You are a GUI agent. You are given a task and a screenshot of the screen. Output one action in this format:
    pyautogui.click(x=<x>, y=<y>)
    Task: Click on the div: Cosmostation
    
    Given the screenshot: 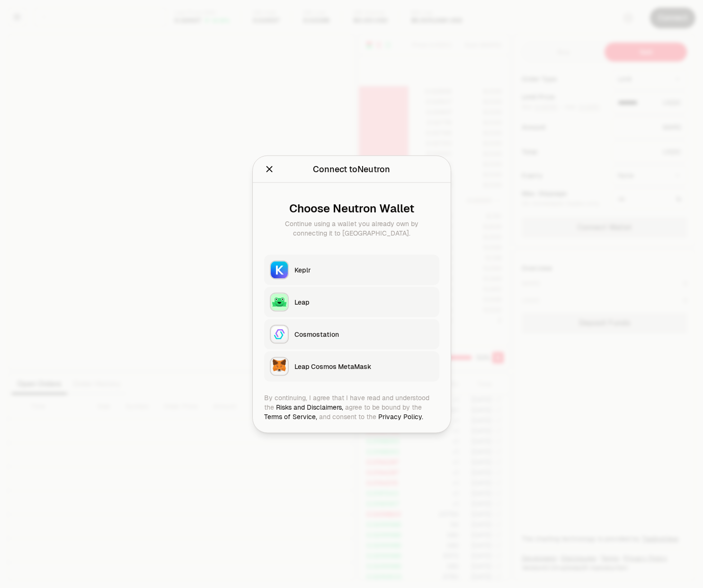 What is the action you would take?
    pyautogui.click(x=364, y=334)
    